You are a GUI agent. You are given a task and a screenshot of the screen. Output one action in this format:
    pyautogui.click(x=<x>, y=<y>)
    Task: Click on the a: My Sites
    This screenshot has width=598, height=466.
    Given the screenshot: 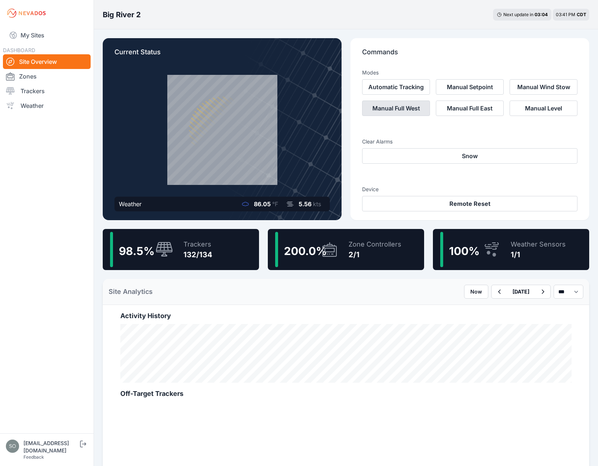 What is the action you would take?
    pyautogui.click(x=47, y=35)
    